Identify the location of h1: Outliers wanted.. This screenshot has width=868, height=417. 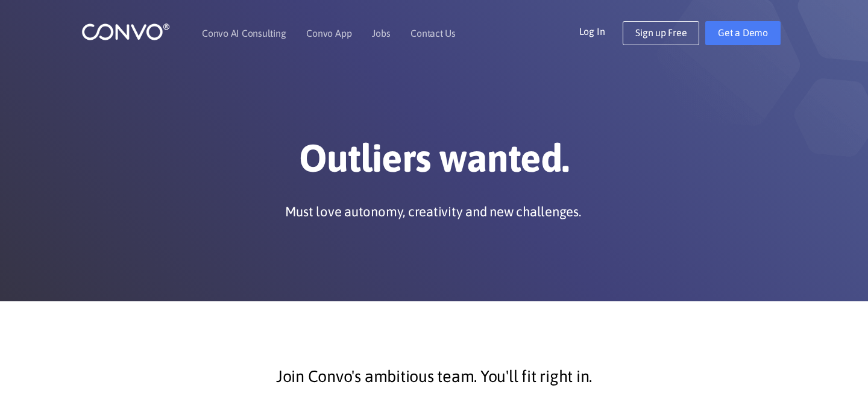
(434, 163).